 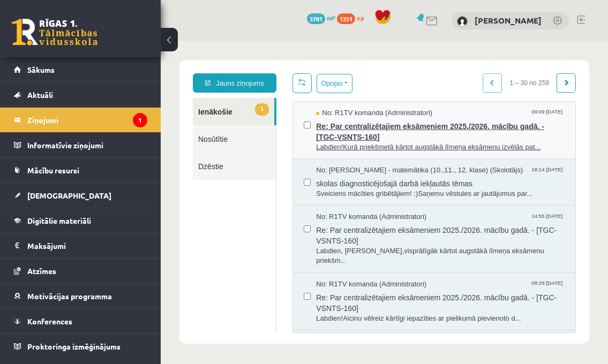 I want to click on a: Konferences, so click(x=80, y=322).